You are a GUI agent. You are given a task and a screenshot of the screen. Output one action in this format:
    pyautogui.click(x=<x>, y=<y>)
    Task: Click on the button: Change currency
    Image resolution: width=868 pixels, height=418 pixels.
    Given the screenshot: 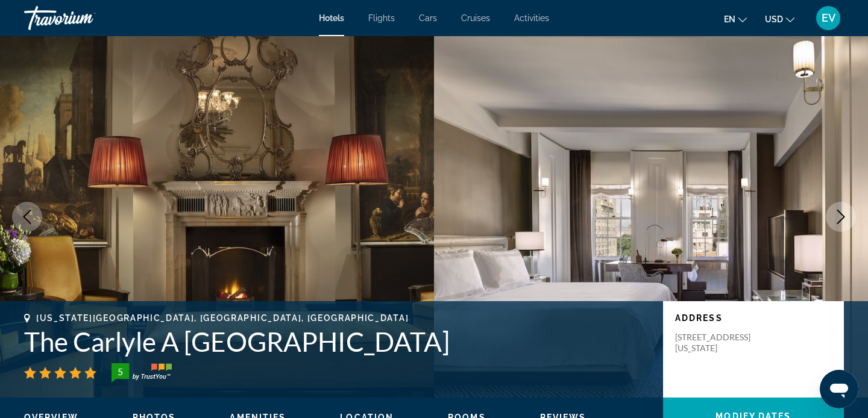 What is the action you would take?
    pyautogui.click(x=780, y=19)
    